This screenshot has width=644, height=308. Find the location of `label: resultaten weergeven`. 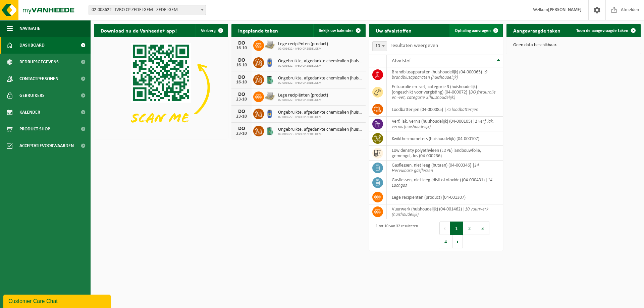

label: resultaten weergeven is located at coordinates (414, 46).